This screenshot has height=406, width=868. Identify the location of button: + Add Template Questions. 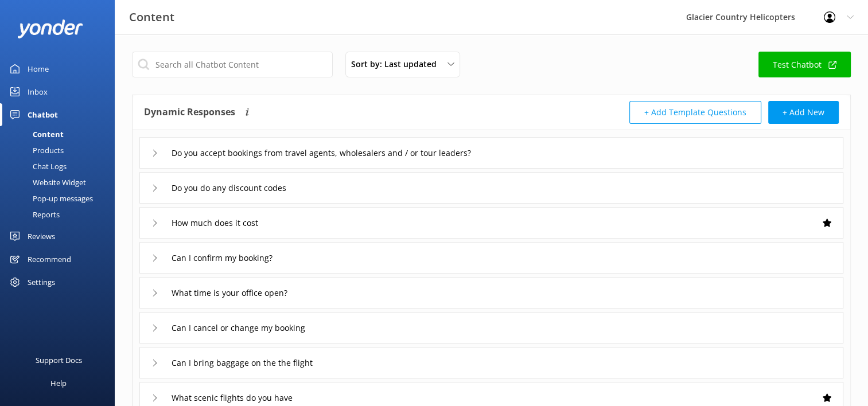
(696, 112).